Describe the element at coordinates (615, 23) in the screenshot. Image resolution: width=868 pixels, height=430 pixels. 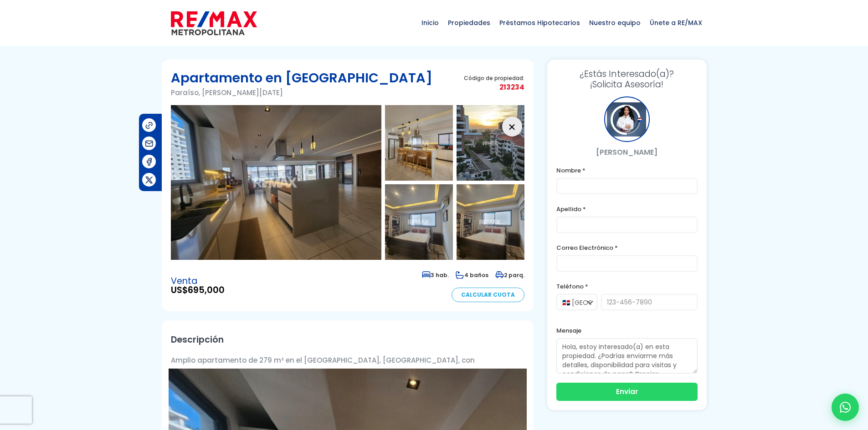
I see `span: Nuestro equipo` at that location.